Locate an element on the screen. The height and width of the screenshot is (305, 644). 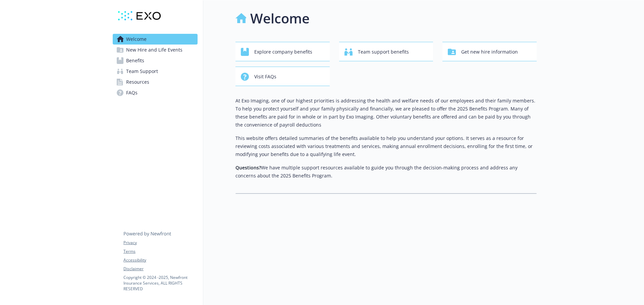
a: FAQs is located at coordinates (155, 93).